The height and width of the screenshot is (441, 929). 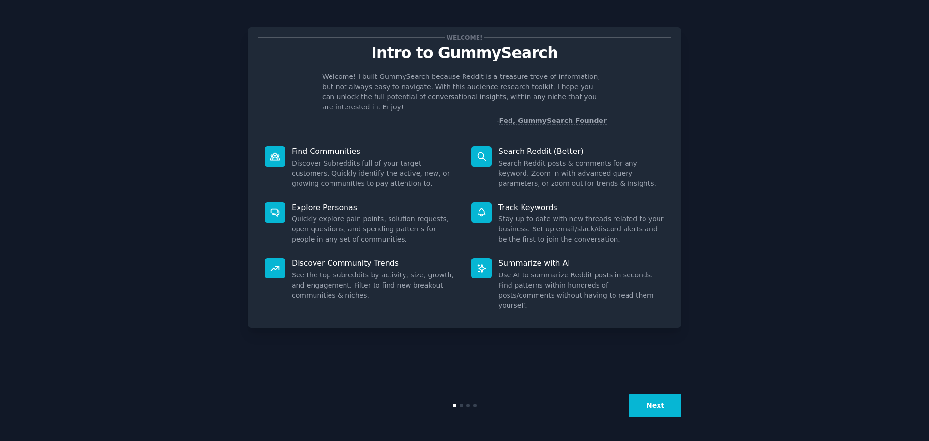 What do you see at coordinates (374, 285) in the screenshot?
I see `dd: See the top subreddits by activity, size, growth, and engagement. Filter to find new breakout com...` at bounding box center [374, 285].